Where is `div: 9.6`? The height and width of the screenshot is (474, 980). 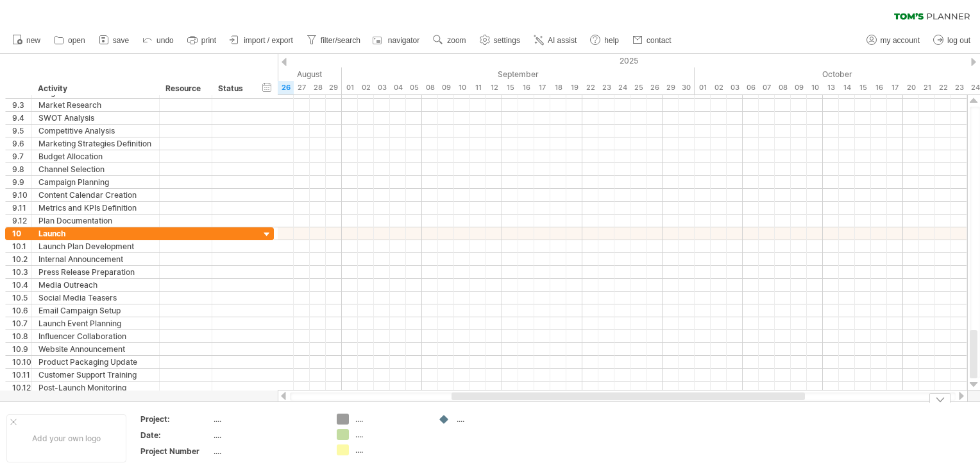
div: 9.6 is located at coordinates (22, 143).